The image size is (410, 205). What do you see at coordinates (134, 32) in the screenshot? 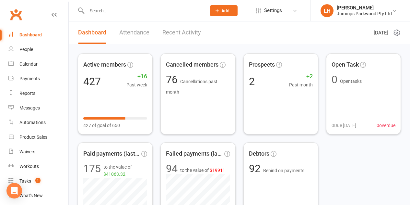
I see `a: Attendance` at bounding box center [134, 32].